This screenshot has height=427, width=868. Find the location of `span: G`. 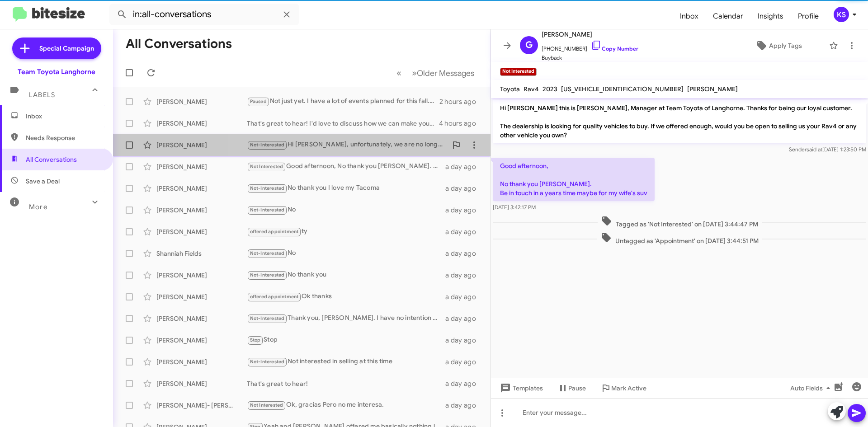

span: G is located at coordinates (529, 45).